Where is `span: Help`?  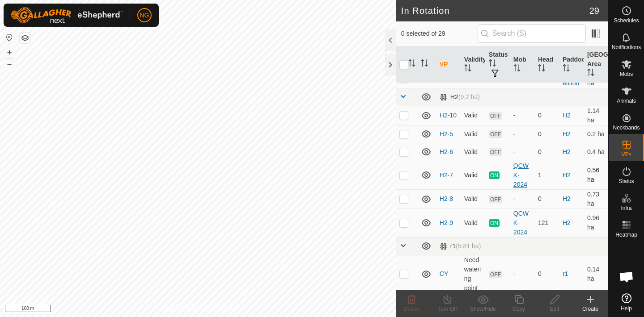 span: Help is located at coordinates (626, 309).